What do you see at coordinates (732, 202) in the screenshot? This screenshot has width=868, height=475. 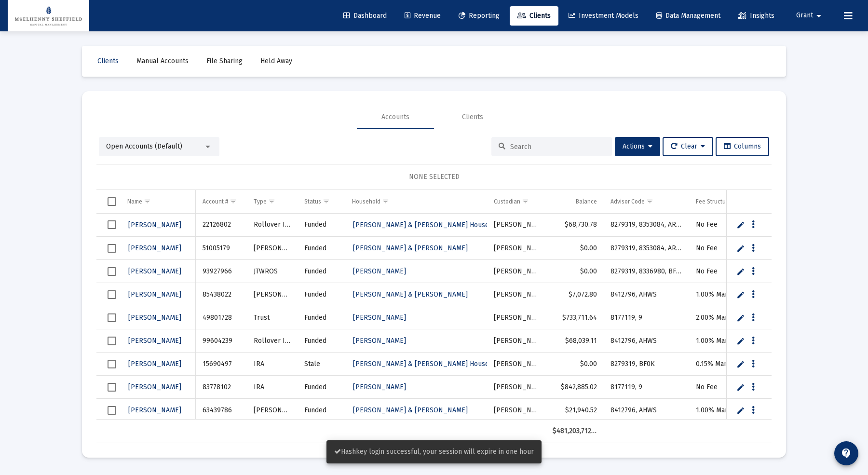 I see `td: Column Fee Structure(s)` at bounding box center [732, 202].